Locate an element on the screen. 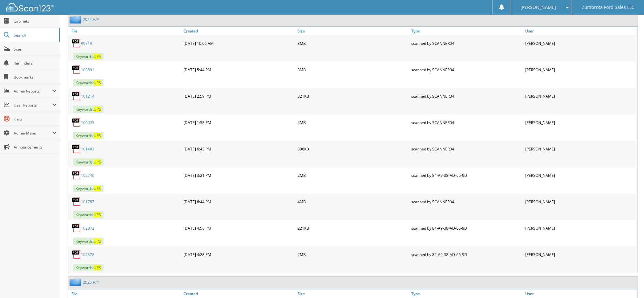 The height and width of the screenshot is (298, 644). a: 102740 is located at coordinates (88, 175).